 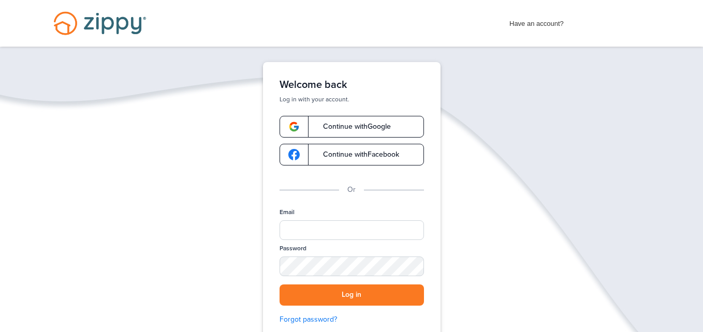 What do you see at coordinates (351, 127) in the screenshot?
I see `a: google-logoContinue withGoogle` at bounding box center [351, 127].